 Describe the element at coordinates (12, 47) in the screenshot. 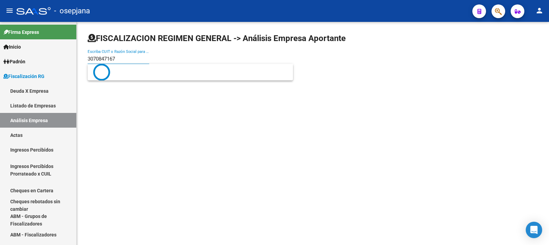

I see `span: Inicio` at that location.